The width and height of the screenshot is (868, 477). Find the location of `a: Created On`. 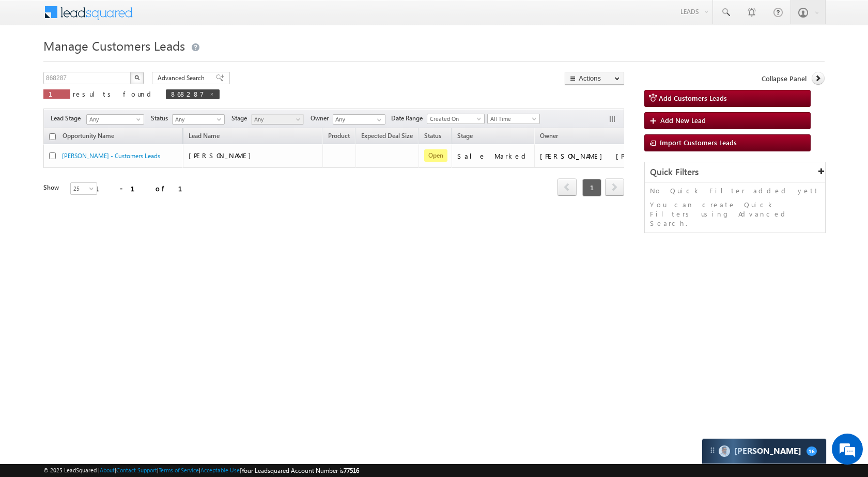

a: Created On is located at coordinates (456, 119).